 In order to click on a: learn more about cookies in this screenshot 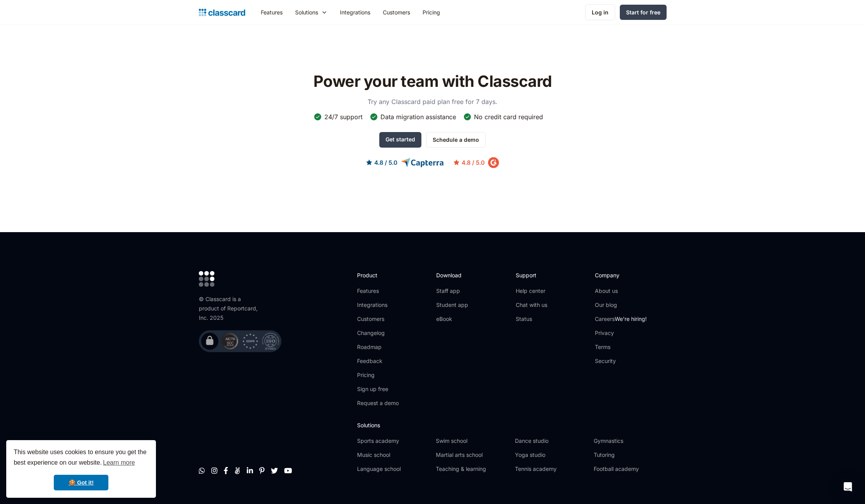, I will do `click(119, 463)`.